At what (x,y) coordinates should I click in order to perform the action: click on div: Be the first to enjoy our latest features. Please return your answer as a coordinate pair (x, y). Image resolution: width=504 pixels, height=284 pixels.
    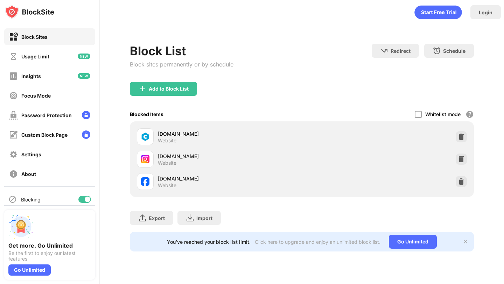
    Looking at the image, I should click on (50, 256).